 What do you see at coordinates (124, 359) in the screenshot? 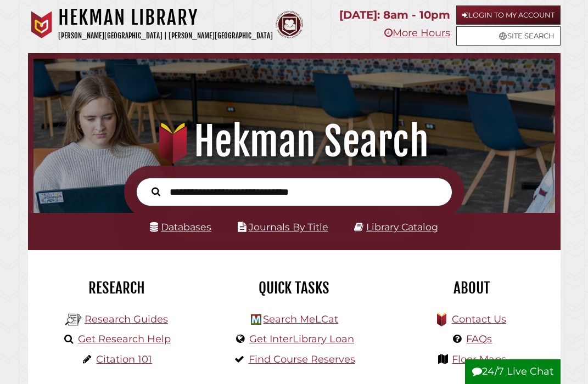
I see `a: Citation 101` at bounding box center [124, 359].